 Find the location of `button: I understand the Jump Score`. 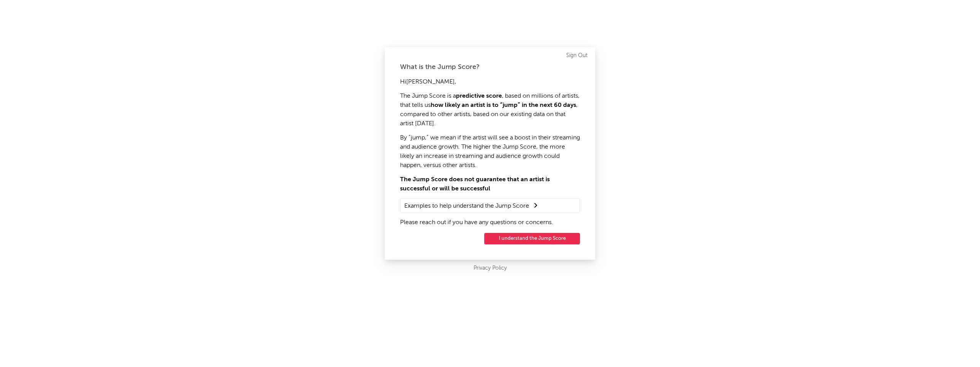

button: I understand the Jump Score is located at coordinates (532, 238).